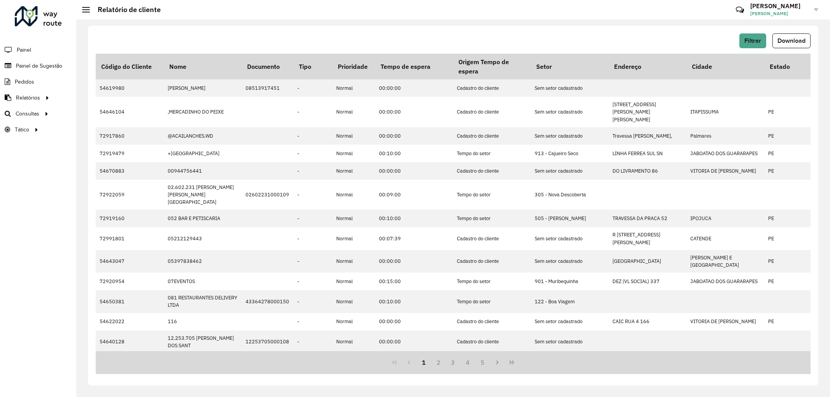  What do you see at coordinates (25, 82) in the screenshot?
I see `span: Pedidos` at bounding box center [25, 82].